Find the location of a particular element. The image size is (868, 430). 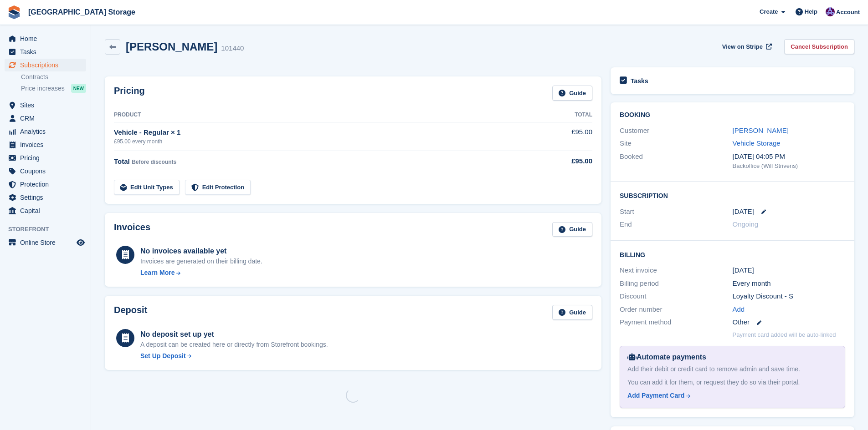

div: £95.00 every month is located at coordinates (321, 142).